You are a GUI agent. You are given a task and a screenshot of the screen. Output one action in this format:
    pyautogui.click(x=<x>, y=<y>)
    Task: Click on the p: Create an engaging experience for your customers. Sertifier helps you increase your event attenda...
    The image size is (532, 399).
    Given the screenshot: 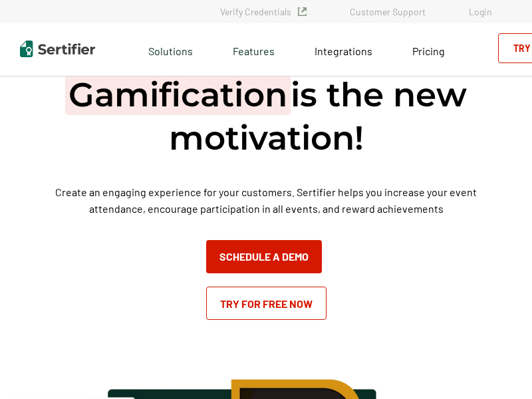 What is the action you would take?
    pyautogui.click(x=265, y=200)
    